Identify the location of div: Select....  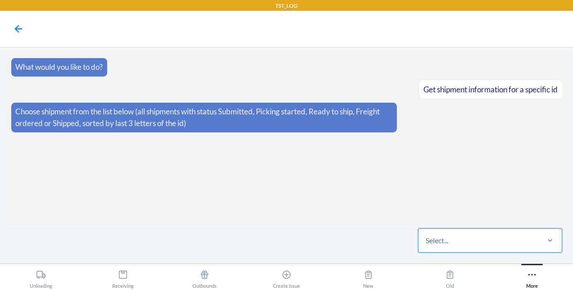
(437, 240).